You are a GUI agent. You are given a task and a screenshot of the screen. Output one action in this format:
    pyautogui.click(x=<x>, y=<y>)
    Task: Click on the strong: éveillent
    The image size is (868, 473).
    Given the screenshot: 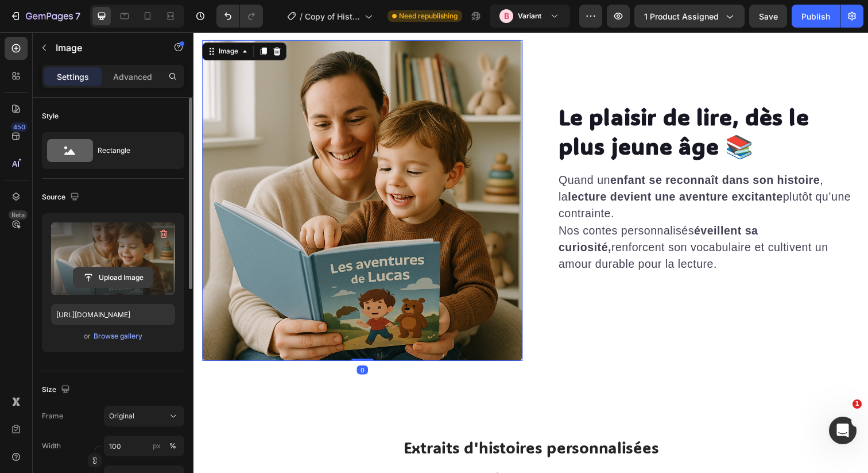 What is the action you would take?
    pyautogui.click(x=535, y=202)
    